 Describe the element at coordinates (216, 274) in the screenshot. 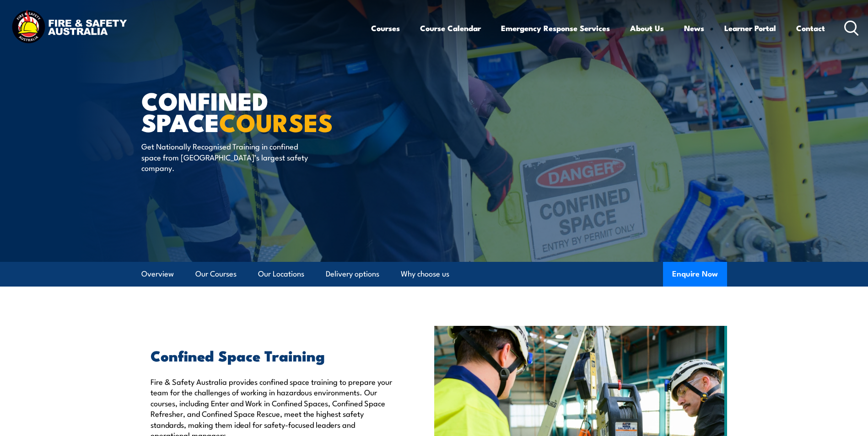

I see `a: Our Courses` at that location.